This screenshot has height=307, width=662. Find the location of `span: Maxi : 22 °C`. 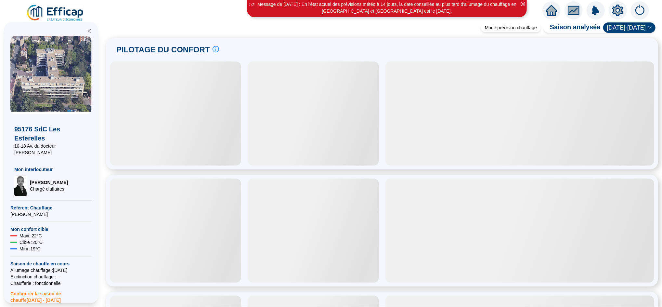

span: Maxi : 22 °C is located at coordinates (31, 235).